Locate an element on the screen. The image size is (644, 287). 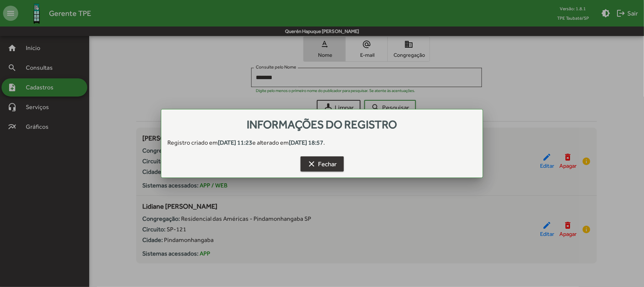
span: Informações do registro is located at coordinates (322, 124).